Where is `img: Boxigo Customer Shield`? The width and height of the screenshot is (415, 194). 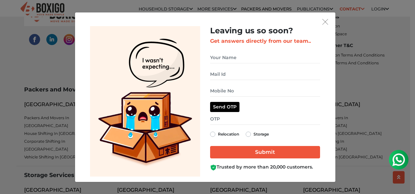
img: Boxigo Customer Shield is located at coordinates (214, 167).